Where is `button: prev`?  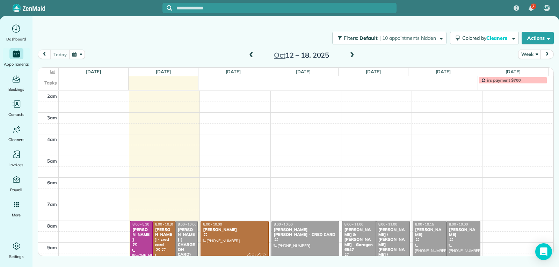 button: prev is located at coordinates (44, 54).